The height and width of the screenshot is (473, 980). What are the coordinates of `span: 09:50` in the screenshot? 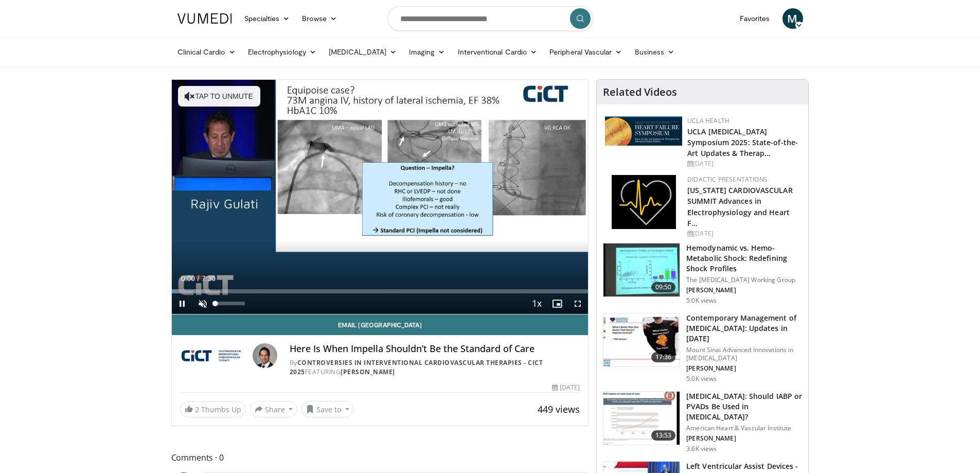 It's located at (663, 288).